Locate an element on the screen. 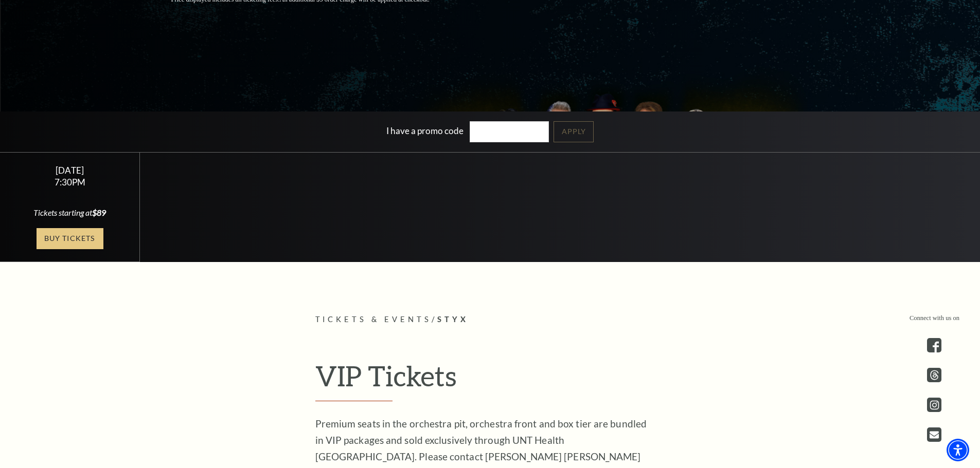  a: instagram - open in a new tab is located at coordinates (934, 405).